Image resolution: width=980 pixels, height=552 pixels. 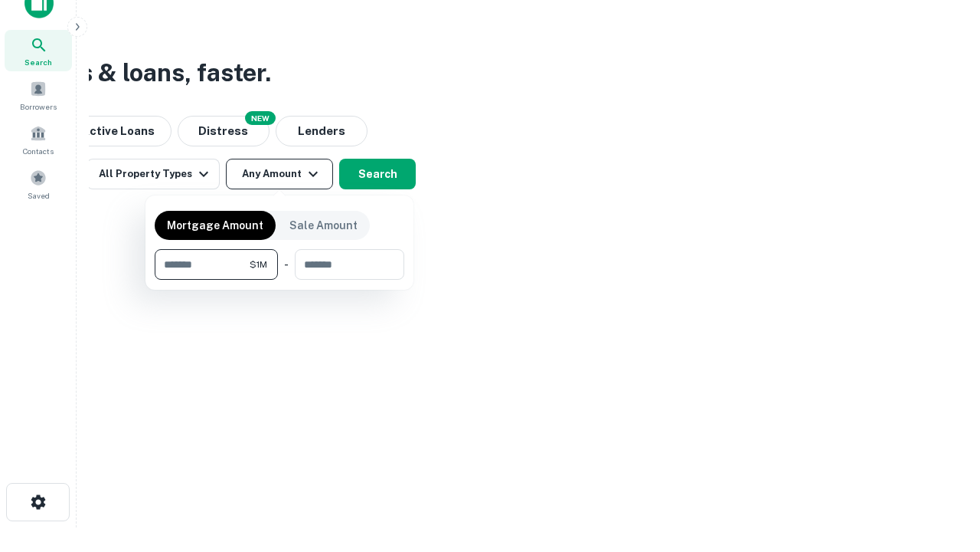 I want to click on p: Mortgage Amount, so click(x=216, y=225).